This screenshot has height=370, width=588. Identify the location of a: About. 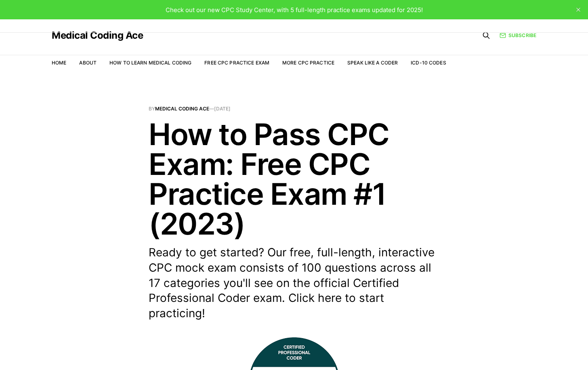
(87, 62).